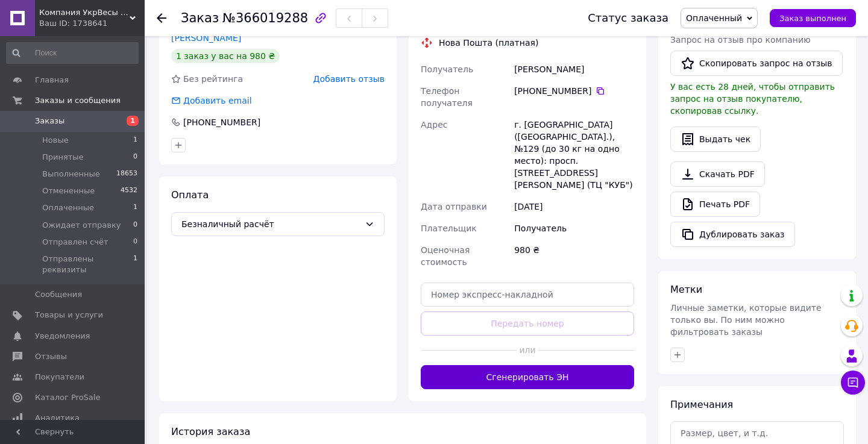 The image size is (868, 444). What do you see at coordinates (740, 40) in the screenshot?
I see `span: Запрос на отзыв про компанию` at bounding box center [740, 40].